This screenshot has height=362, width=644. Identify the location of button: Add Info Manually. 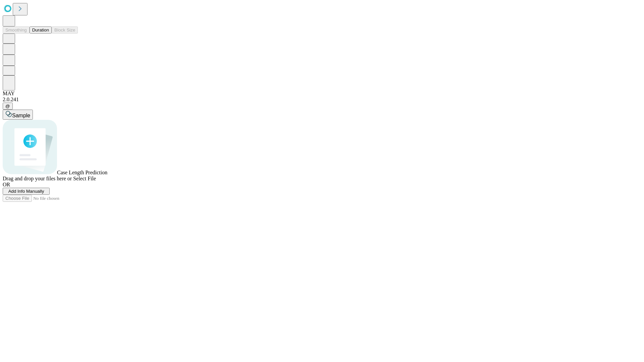
(26, 191).